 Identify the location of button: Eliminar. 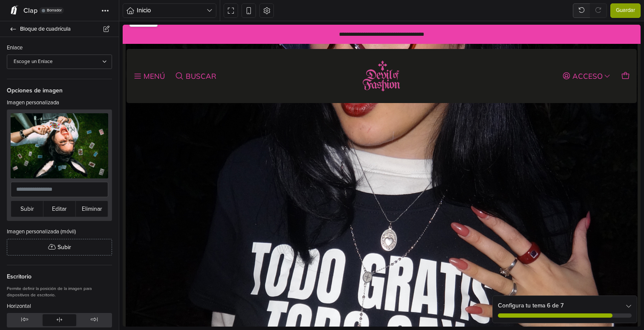
(92, 209).